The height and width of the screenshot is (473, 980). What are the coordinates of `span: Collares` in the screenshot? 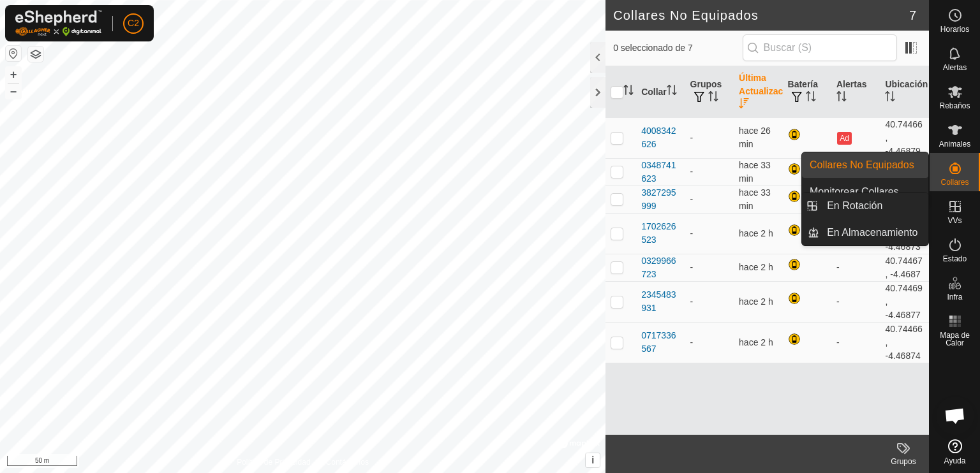 It's located at (954, 182).